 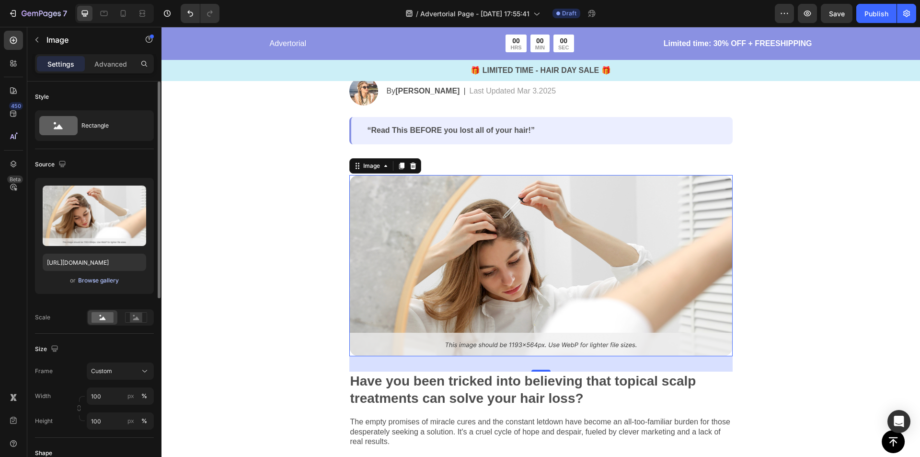 What do you see at coordinates (210, 139) in the screenshot?
I see `div: Image` at bounding box center [210, 139].